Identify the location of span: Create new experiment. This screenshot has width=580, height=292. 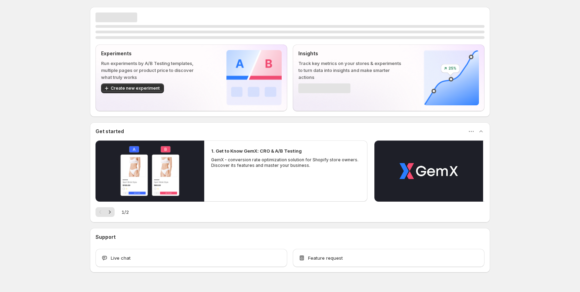
(135, 88).